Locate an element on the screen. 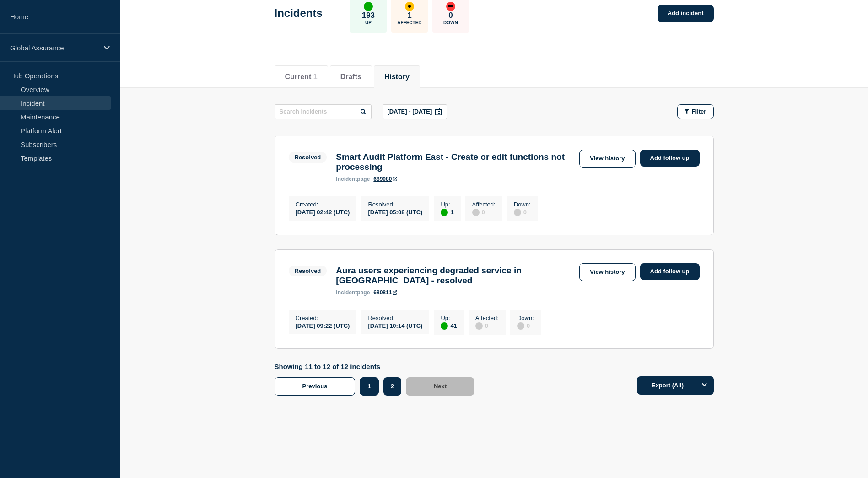 Image resolution: width=868 pixels, height=478 pixels. span: Next is located at coordinates (440, 386).